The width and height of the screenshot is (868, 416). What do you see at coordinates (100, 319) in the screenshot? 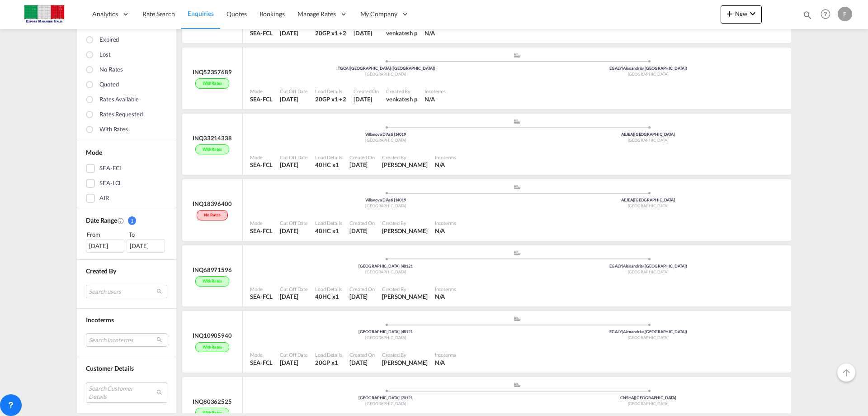
I see `span: Incoterms` at bounding box center [100, 319].